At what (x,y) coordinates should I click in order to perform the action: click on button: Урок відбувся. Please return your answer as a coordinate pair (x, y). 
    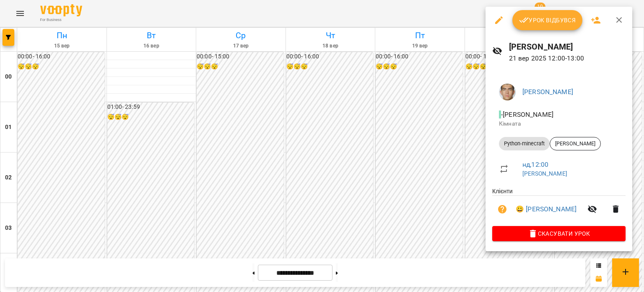
    Looking at the image, I should click on (548, 20).